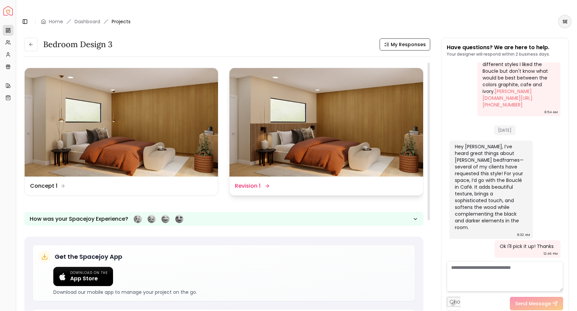  Describe the element at coordinates (62, 277) in the screenshot. I see `img: Apple logo` at that location.